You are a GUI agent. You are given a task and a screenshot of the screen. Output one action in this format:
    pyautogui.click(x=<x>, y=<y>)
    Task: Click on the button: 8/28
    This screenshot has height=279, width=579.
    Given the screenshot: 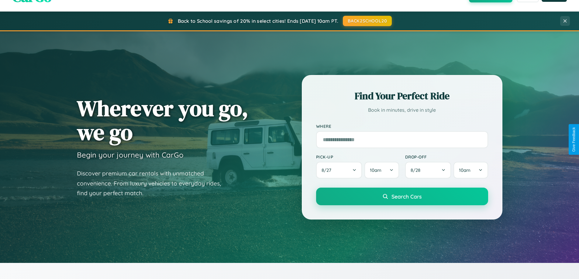 What is the action you would take?
    pyautogui.click(x=428, y=170)
    